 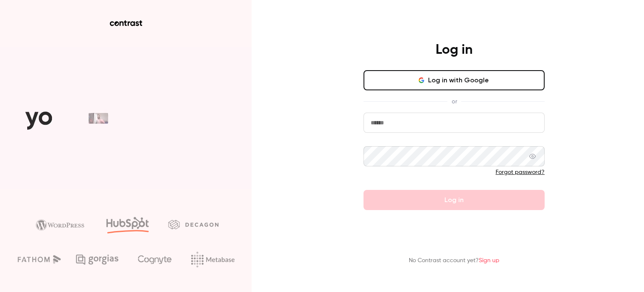 What do you see at coordinates (520, 172) in the screenshot?
I see `a: Forgot password?` at bounding box center [520, 172].